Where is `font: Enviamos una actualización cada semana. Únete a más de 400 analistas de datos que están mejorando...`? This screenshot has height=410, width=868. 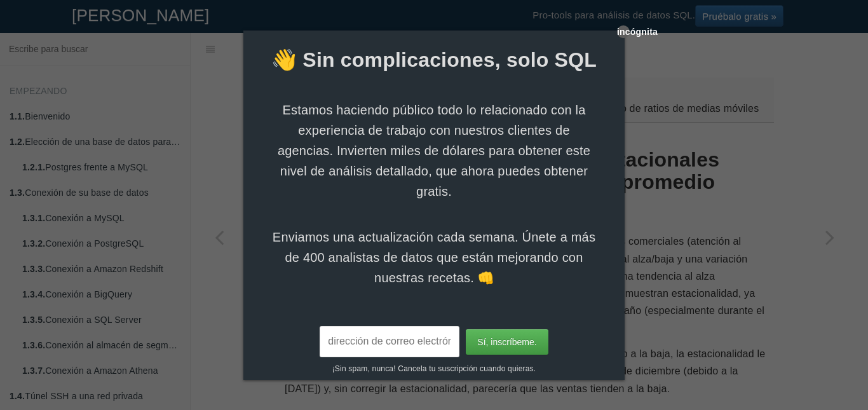
font: Enviamos una actualización cada semana. Únete a más de 400 analistas de datos que están mejorando... is located at coordinates (434, 258).